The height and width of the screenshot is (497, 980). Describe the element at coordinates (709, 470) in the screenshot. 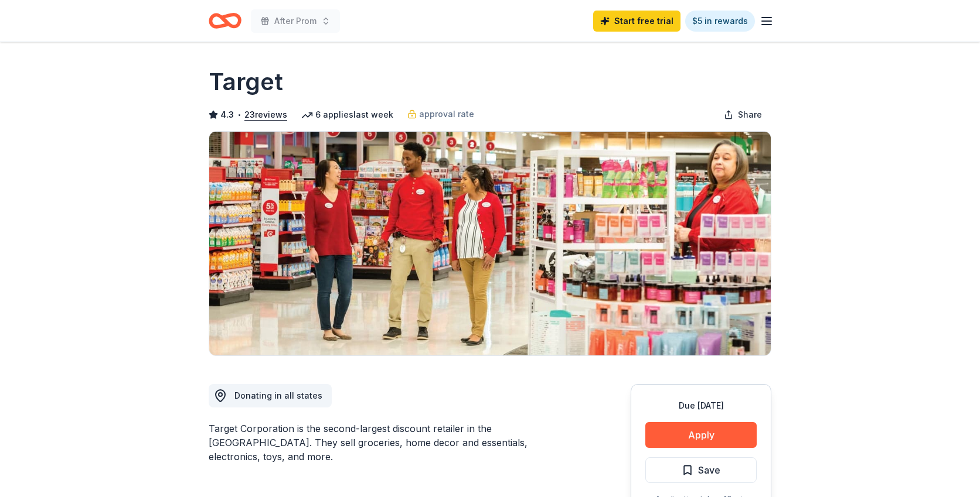

I see `span: Save` at that location.